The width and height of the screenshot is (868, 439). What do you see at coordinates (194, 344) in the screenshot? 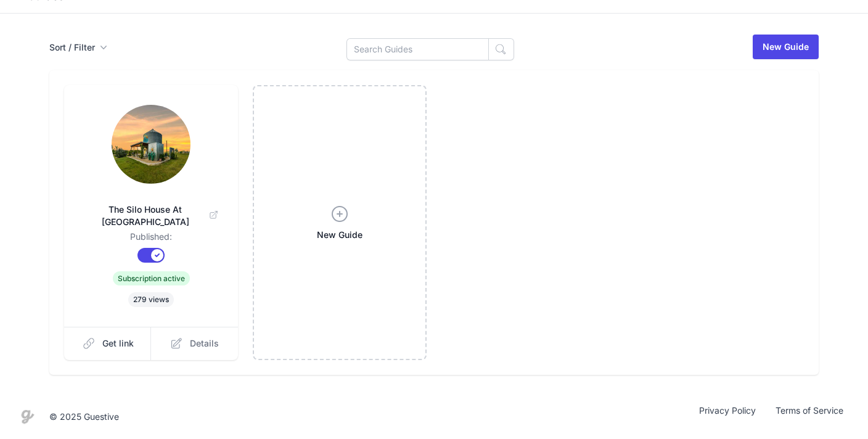
I see `a: Details` at bounding box center [194, 344].